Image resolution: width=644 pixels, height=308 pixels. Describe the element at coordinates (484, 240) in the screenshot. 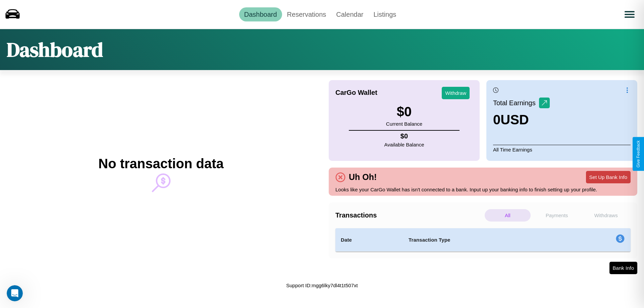

I see `h4: Transaction Type` at that location.